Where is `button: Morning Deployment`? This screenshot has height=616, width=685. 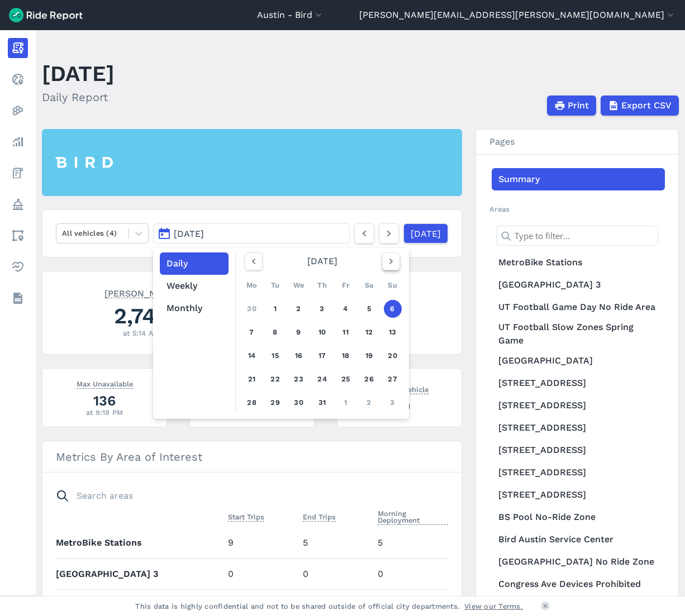 button: Morning Deployment is located at coordinates (412, 517).